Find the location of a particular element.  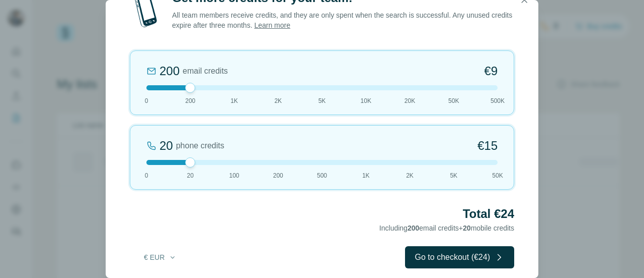

span: €15 is located at coordinates (488, 146).